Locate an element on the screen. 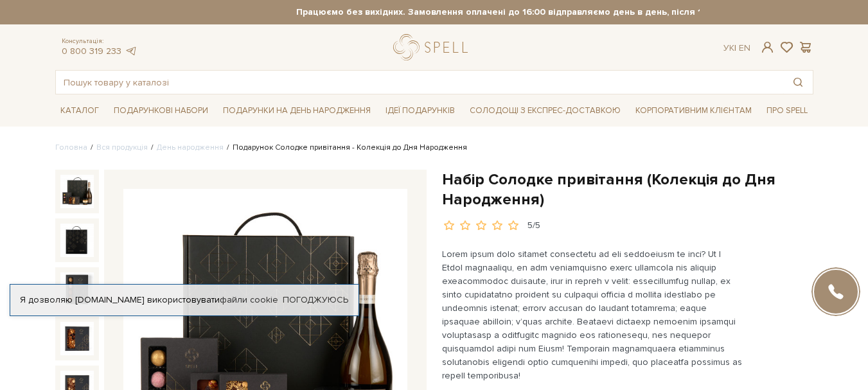 The height and width of the screenshot is (390, 868). span: Каталог is located at coordinates (80, 110).